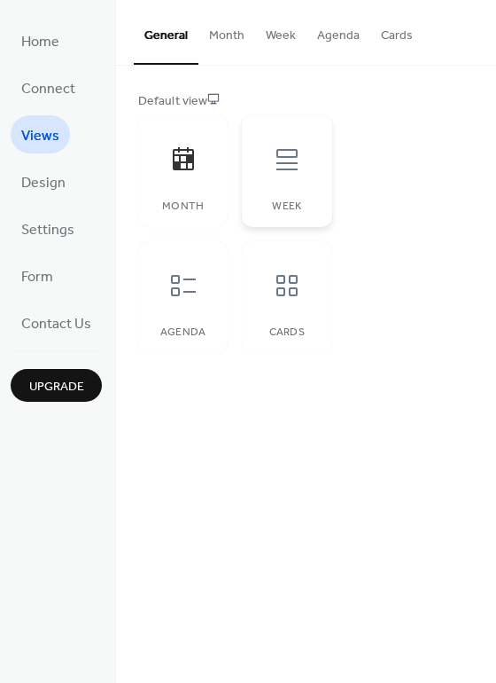 Image resolution: width=496 pixels, height=683 pixels. What do you see at coordinates (183, 207) in the screenshot?
I see `div: Month` at bounding box center [183, 207].